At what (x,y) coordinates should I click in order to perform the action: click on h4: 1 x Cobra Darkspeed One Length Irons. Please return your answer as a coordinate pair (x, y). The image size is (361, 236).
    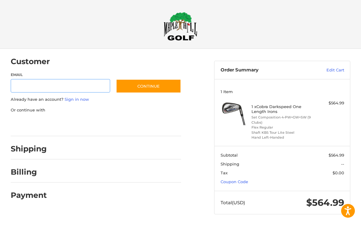
    Looking at the image, I should click on (281, 109).